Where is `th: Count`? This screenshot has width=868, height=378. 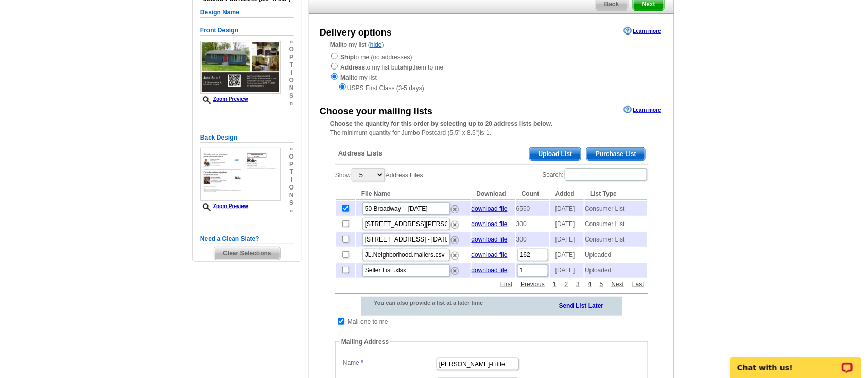 th: Count is located at coordinates (533, 194).